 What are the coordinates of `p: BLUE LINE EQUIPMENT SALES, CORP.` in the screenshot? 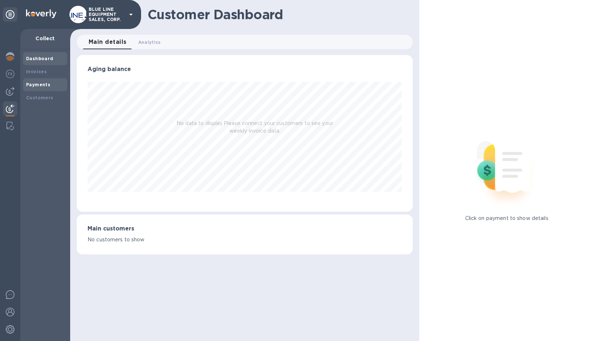 It's located at (107, 14).